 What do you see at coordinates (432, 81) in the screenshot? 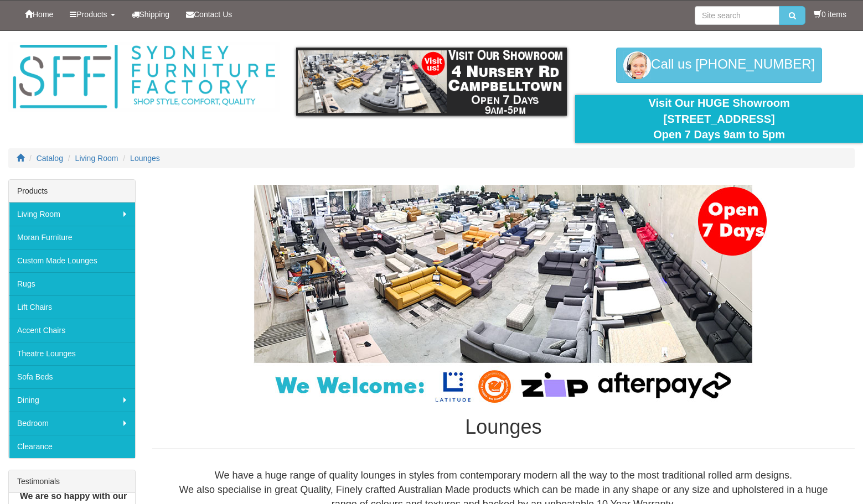
I see `img: showroom.gif` at bounding box center [432, 81].